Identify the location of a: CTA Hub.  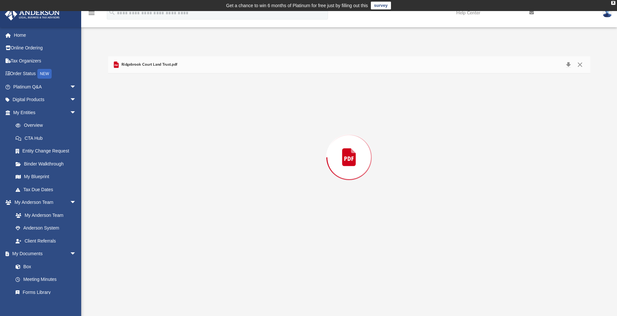
(47, 138).